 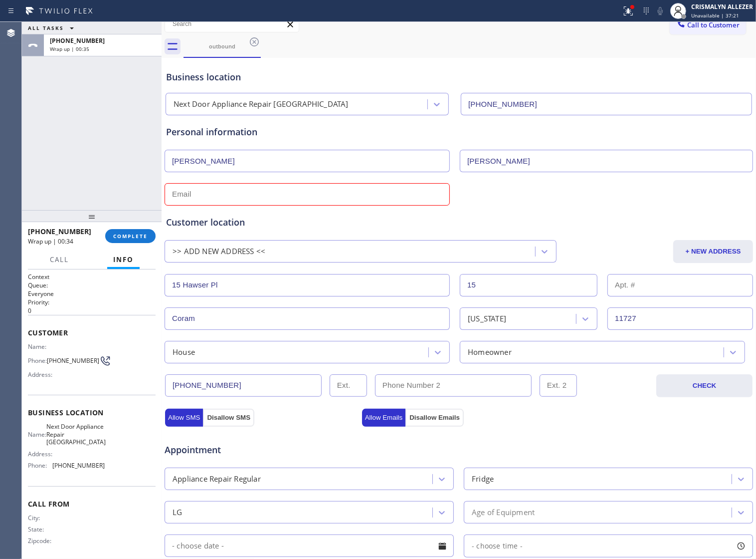 What do you see at coordinates (308, 318) in the screenshot?
I see `input: City` at bounding box center [308, 318].